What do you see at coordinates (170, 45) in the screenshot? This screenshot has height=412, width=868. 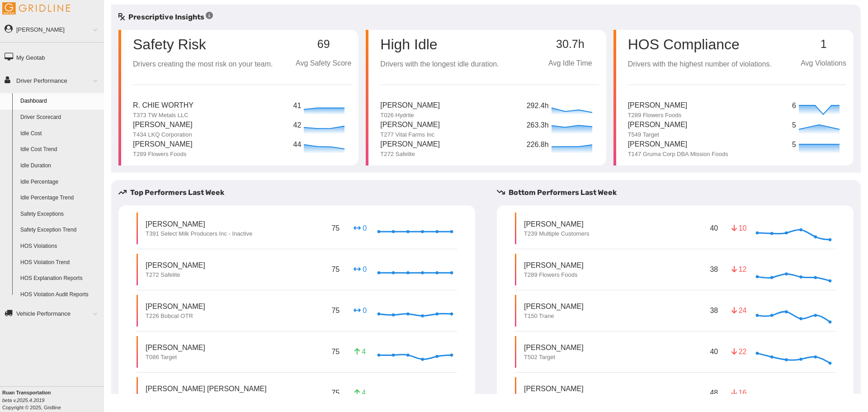 I see `p: Safety Risk` at bounding box center [170, 45].